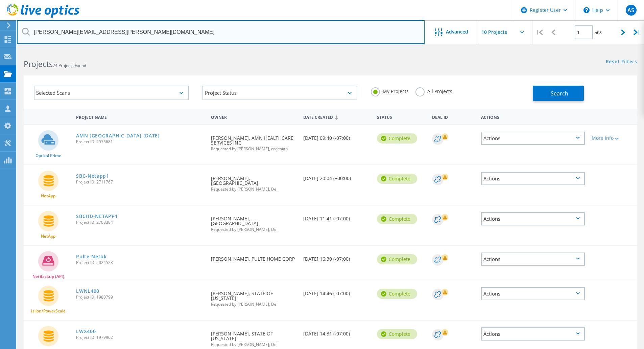  Describe the element at coordinates (140, 263) in the screenshot. I see `span: Project ID: 2024523` at that location.